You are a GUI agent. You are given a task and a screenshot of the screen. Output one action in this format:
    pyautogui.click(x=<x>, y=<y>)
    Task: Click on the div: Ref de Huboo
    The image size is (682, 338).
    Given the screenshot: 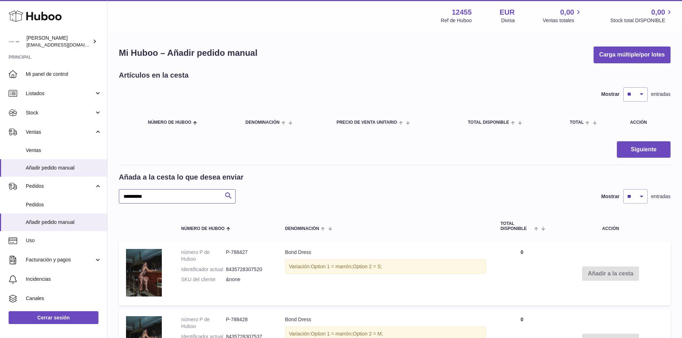 What is the action you would take?
    pyautogui.click(x=456, y=20)
    